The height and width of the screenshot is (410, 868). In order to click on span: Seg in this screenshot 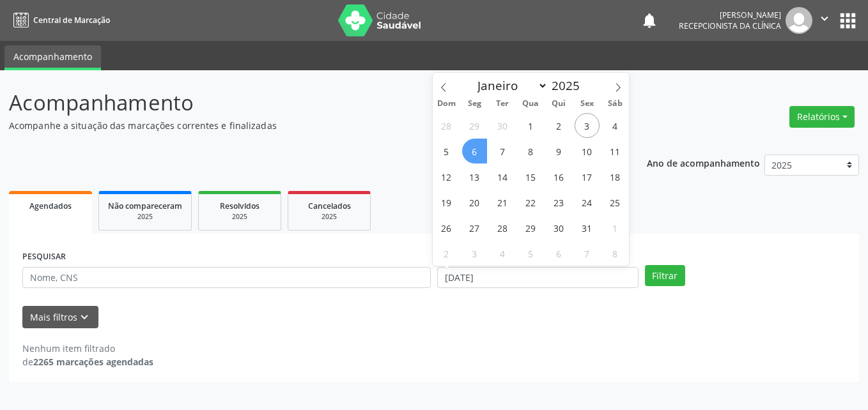, I will do `click(474, 104)`.